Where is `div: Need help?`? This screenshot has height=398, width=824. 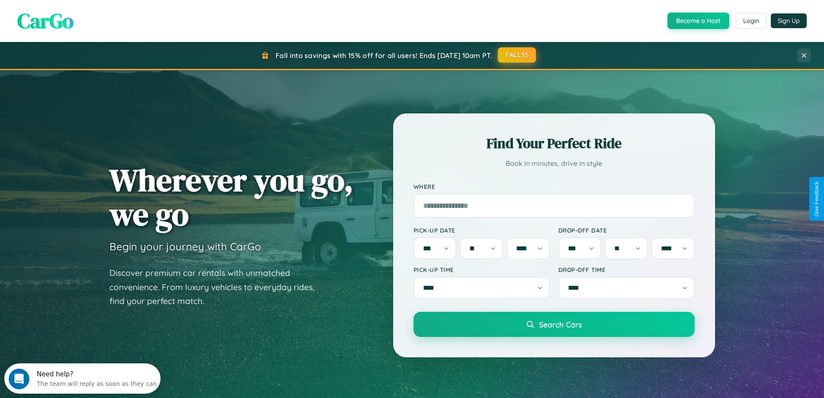
div: Need help? is located at coordinates (93, 11).